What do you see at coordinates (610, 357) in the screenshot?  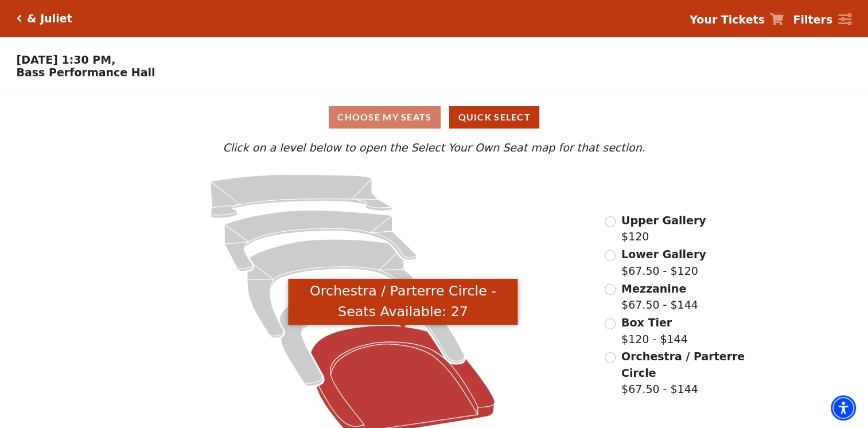 I see `input: Orchestra / Parterre Circle$67.50 - $144` at bounding box center [610, 357].